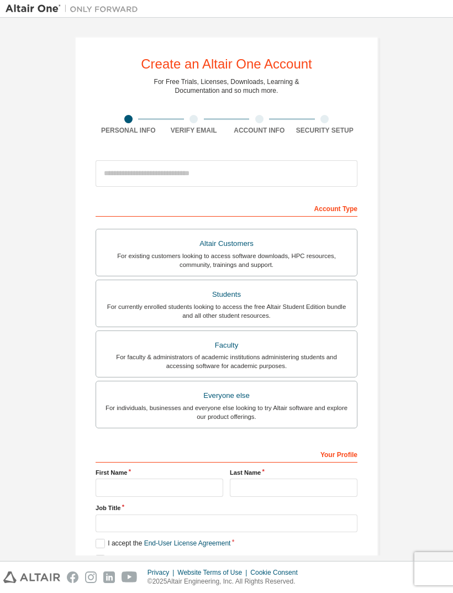 Image resolution: width=453 pixels, height=593 pixels. I want to click on div: Account Info, so click(259, 130).